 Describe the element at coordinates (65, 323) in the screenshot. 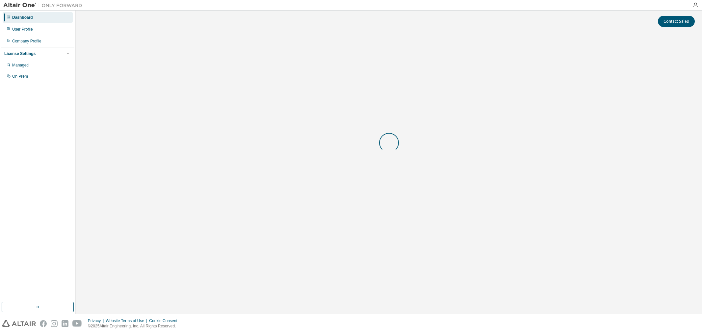

I see `img: linkedin.svg` at that location.